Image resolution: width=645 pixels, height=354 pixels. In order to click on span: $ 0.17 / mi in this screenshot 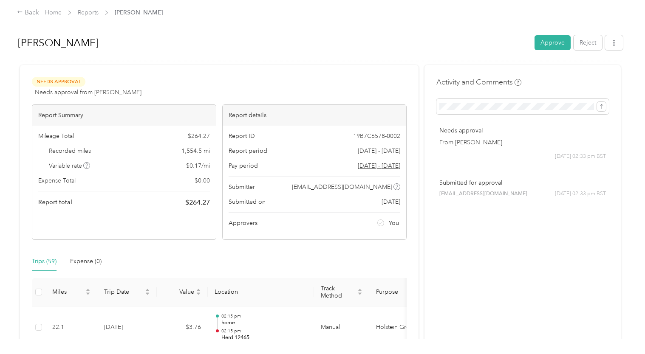, I will do `click(198, 166)`.